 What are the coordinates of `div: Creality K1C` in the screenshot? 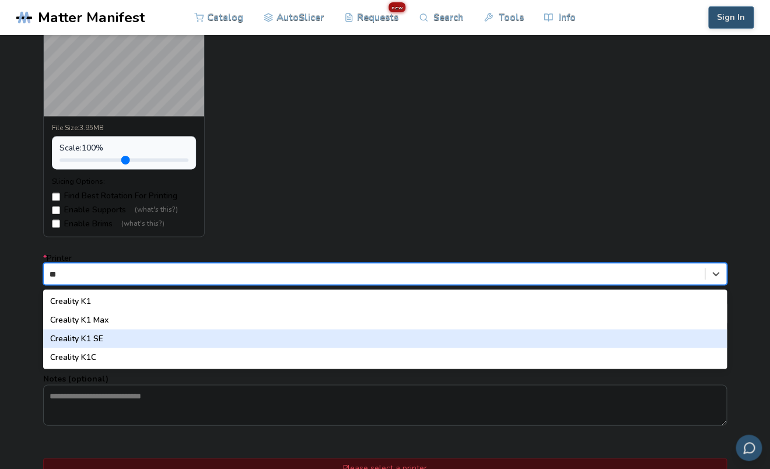 It's located at (385, 357).